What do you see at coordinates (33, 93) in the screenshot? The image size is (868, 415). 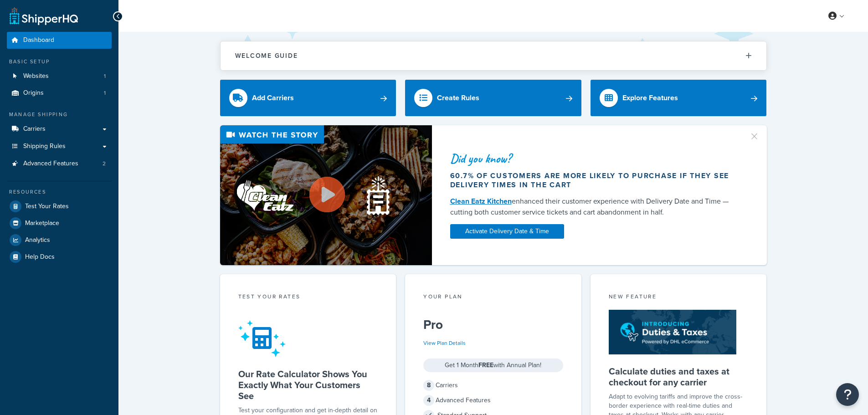 I see `span: Origins` at bounding box center [33, 93].